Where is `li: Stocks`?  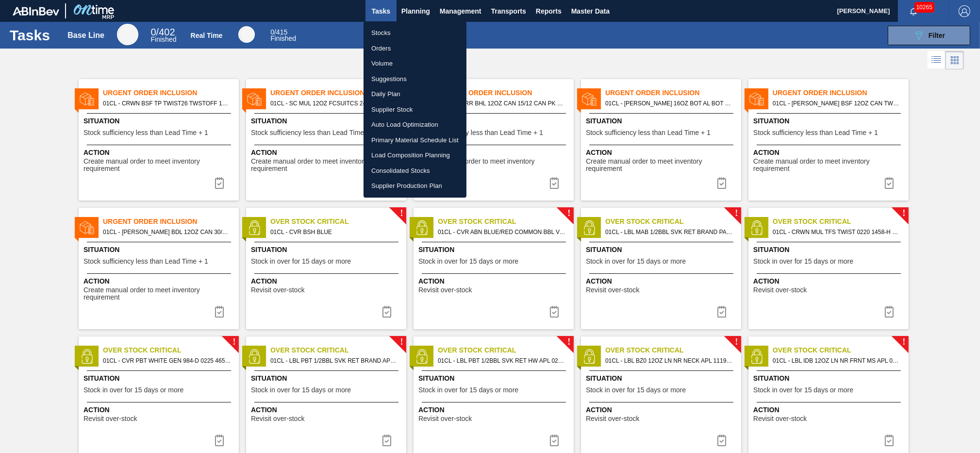 li: Stocks is located at coordinates (415, 33).